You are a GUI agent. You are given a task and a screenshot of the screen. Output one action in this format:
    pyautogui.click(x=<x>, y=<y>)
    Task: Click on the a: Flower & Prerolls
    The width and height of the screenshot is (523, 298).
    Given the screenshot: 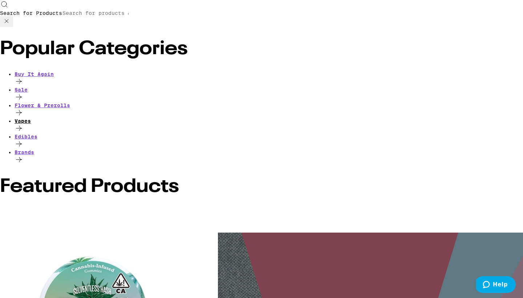 What is the action you would take?
    pyautogui.click(x=269, y=110)
    